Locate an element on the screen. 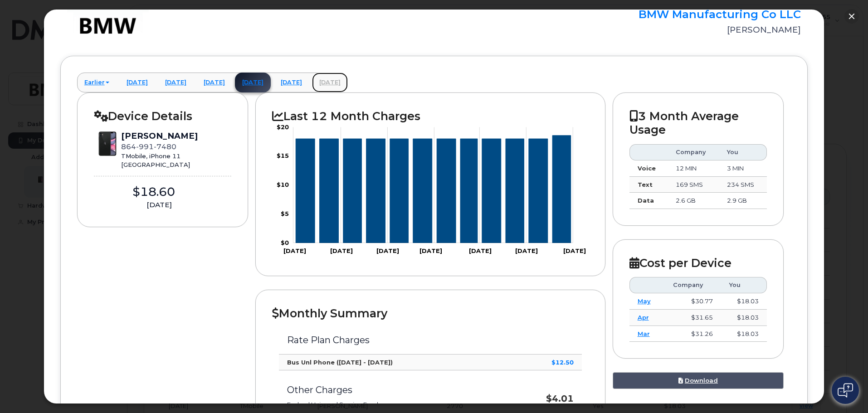 The height and width of the screenshot is (413, 868). td: $31.65 is located at coordinates (692, 318).